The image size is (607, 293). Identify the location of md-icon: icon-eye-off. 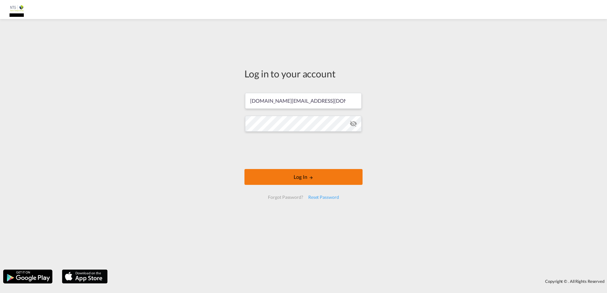
(353, 124).